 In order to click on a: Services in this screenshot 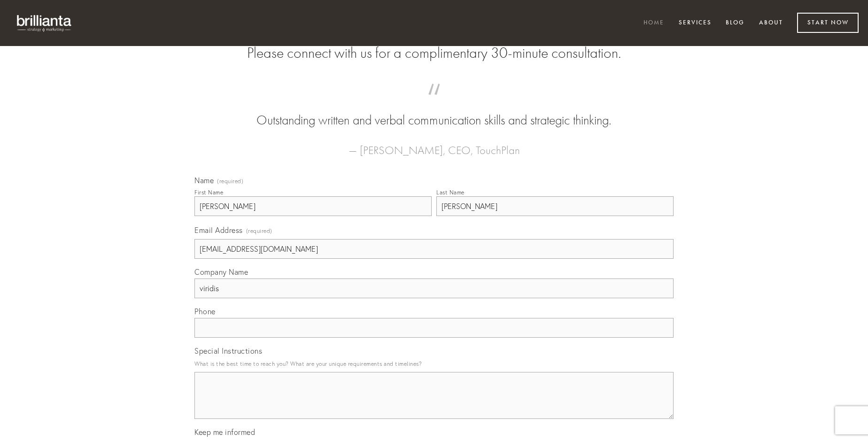, I will do `click(695, 23)`.